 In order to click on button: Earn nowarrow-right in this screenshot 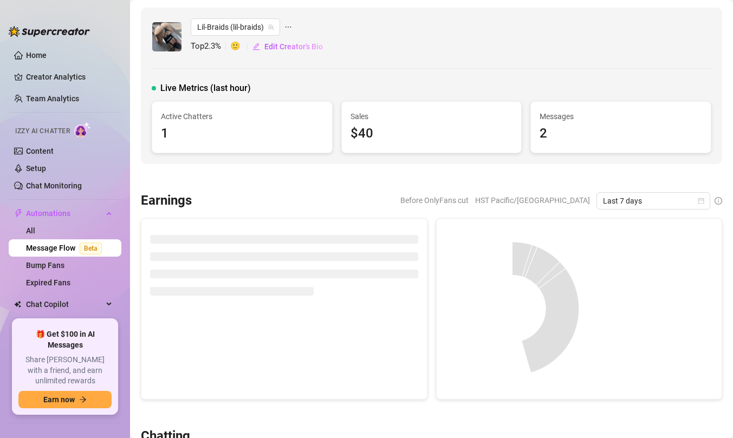, I will do `click(65, 400)`.